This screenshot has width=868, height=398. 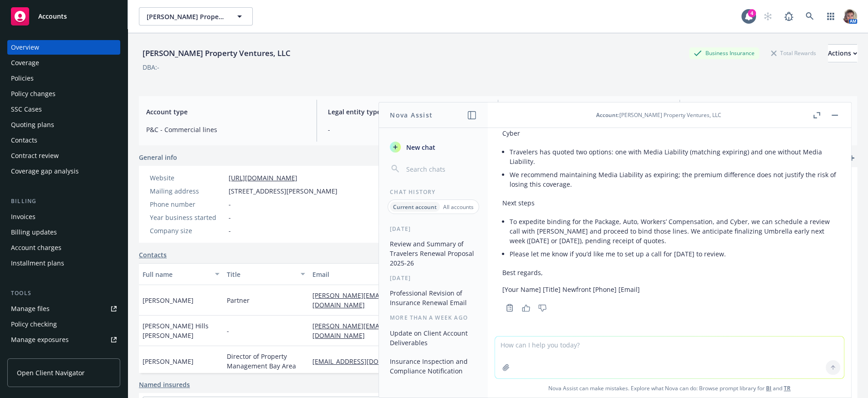 What do you see at coordinates (724, 53) in the screenshot?
I see `div: Business Insurance` at bounding box center [724, 53].